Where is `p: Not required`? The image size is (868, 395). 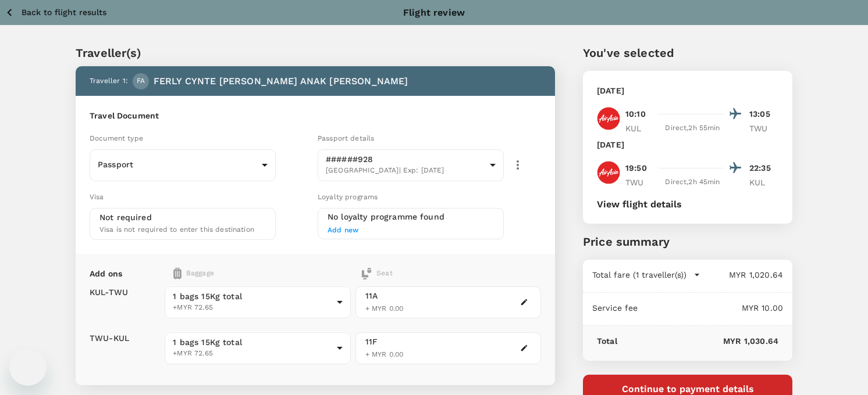 p: Not required is located at coordinates (125, 217).